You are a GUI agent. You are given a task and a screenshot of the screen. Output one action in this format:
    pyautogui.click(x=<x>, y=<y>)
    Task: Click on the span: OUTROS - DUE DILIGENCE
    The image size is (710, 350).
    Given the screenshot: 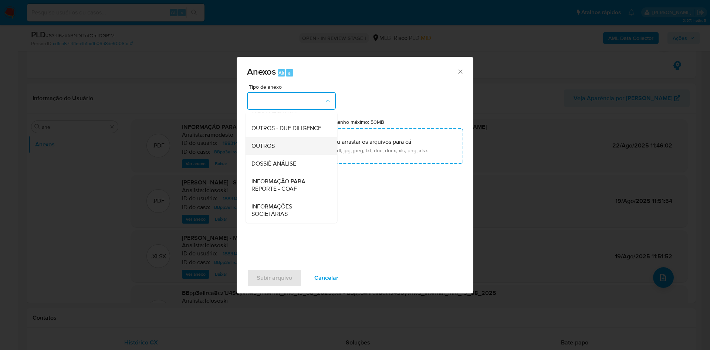 What is the action you would take?
    pyautogui.click(x=286, y=128)
    